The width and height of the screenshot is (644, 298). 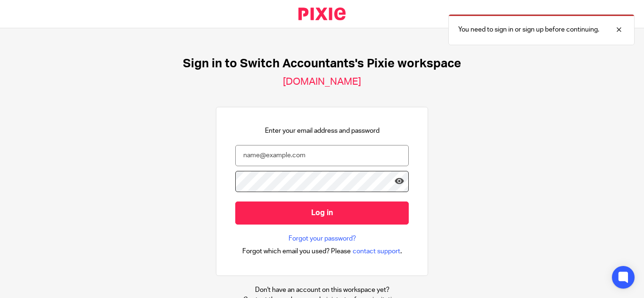 What do you see at coordinates (322, 131) in the screenshot?
I see `p: Enter your email address and password` at bounding box center [322, 131].